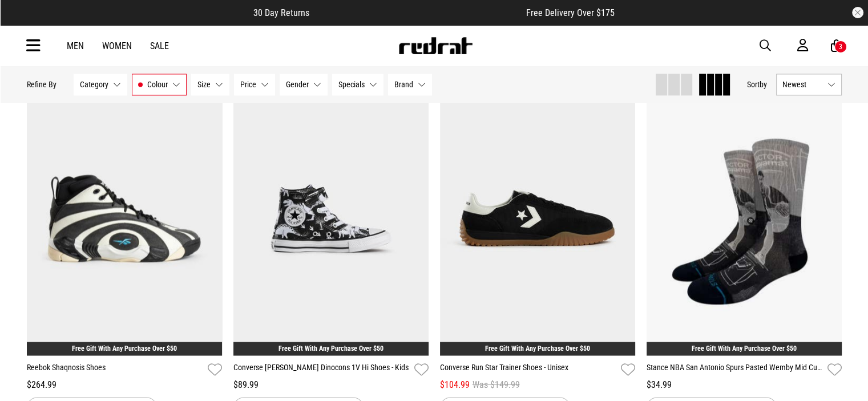 This screenshot has width=868, height=401. Describe the element at coordinates (734, 369) in the screenshot. I see `a: Stance NBA San Antonio Spurs Pasted Wemby Mid Cushion Socks` at that location.